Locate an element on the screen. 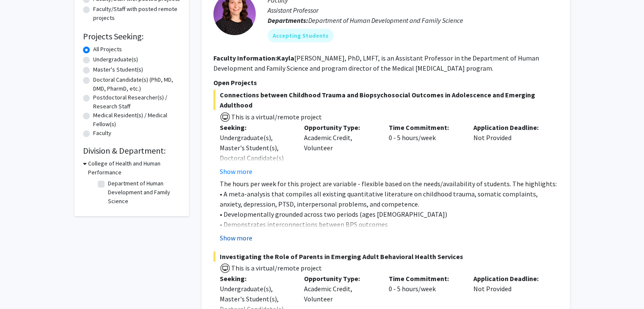 The image size is (644, 309). label: All Projects is located at coordinates (107, 49).